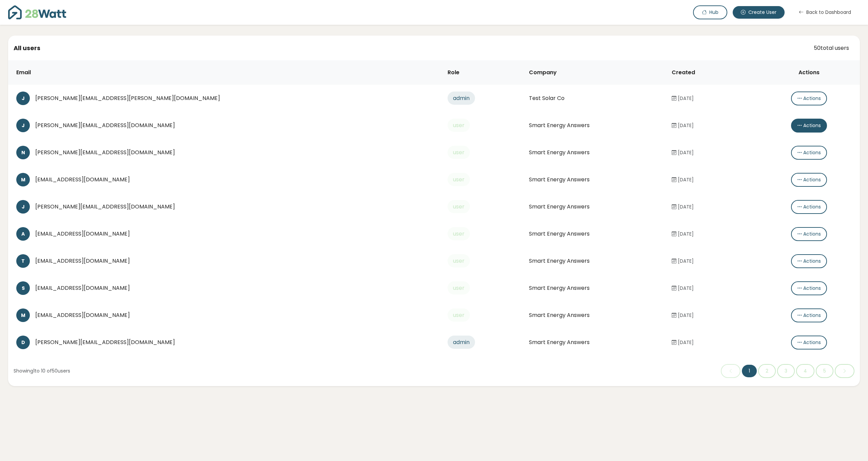  Describe the element at coordinates (23, 234) in the screenshot. I see `div: A` at that location.